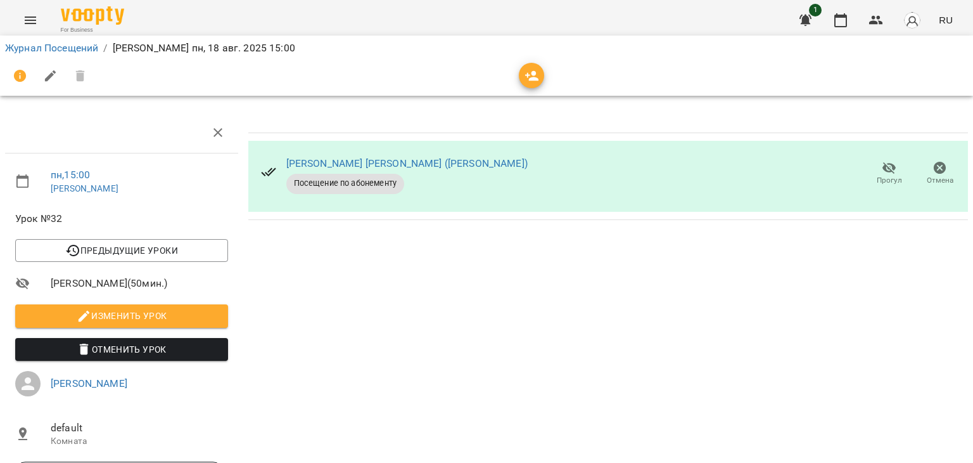  Describe the element at coordinates (890, 180) in the screenshot. I see `span: Прогул` at that location.